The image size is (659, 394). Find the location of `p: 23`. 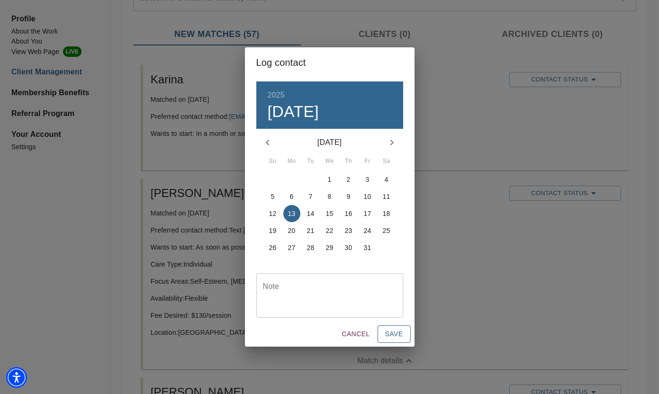

p: 23 is located at coordinates (349, 231).